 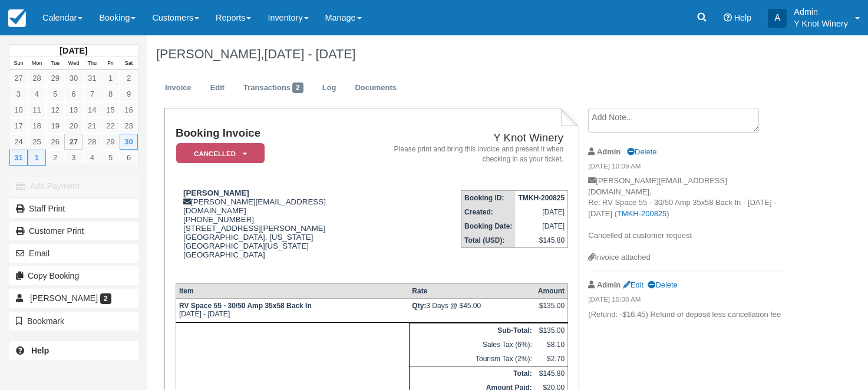 I want to click on th: Sat, so click(x=129, y=64).